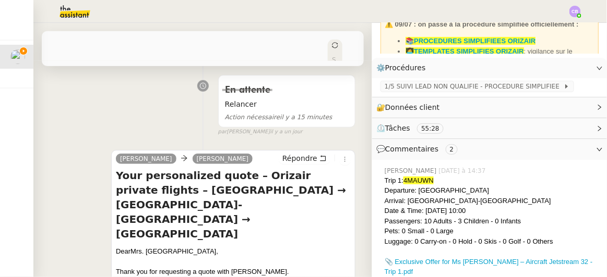 The image size is (607, 277). What do you see at coordinates (489, 68) in the screenshot?
I see `div: ⚙️Procédures` at bounding box center [489, 68].